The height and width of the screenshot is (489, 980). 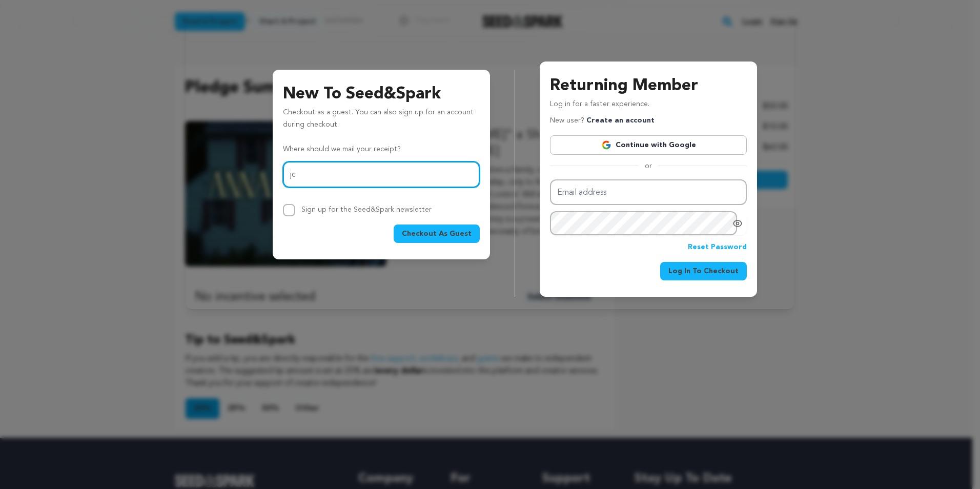 What do you see at coordinates (382, 94) in the screenshot?
I see `h3: New To Seed&Spark` at bounding box center [382, 94].